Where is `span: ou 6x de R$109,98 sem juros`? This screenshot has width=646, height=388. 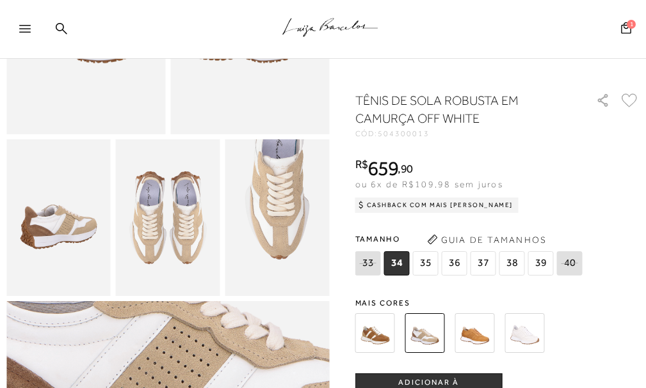 span: ou 6x de R$109,98 sem juros is located at coordinates (429, 184).